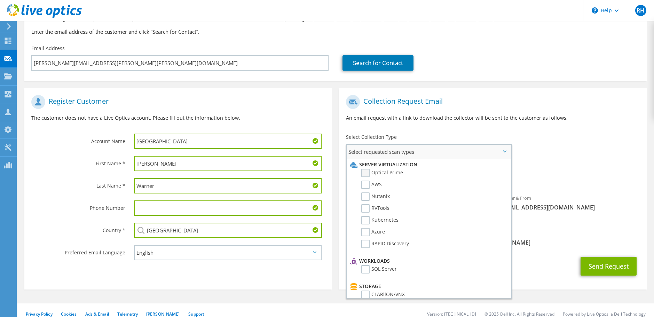  What do you see at coordinates (196, 314) in the screenshot?
I see `a: Support` at bounding box center [196, 314].